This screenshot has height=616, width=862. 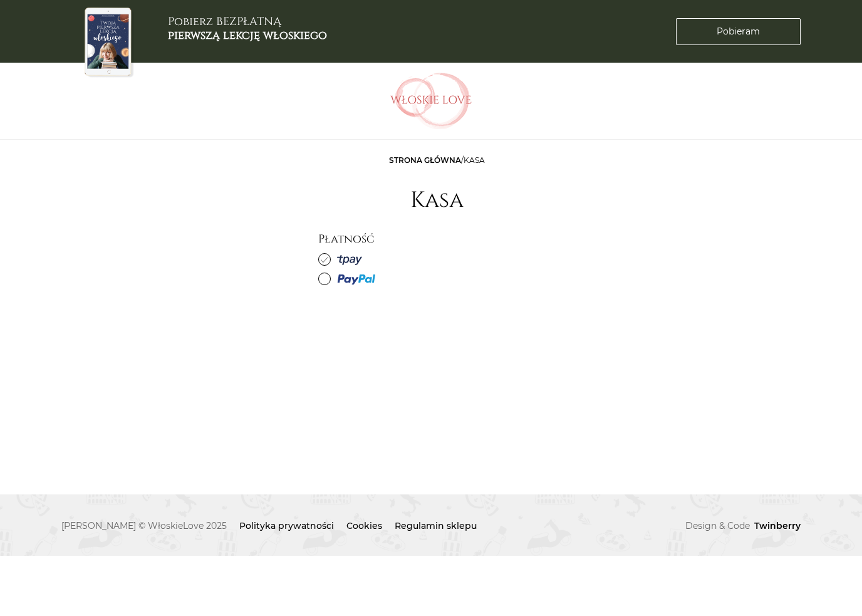 I want to click on a: Strona główna, so click(x=425, y=160).